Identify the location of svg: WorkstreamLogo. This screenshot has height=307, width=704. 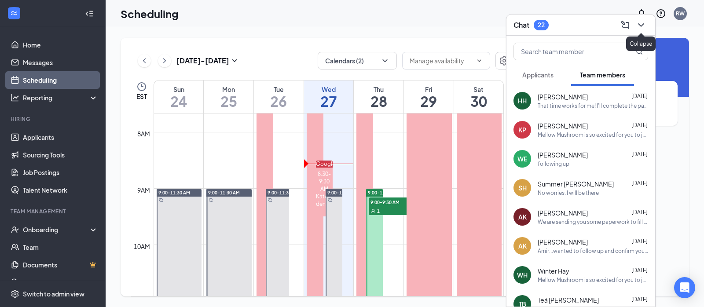
(14, 13).